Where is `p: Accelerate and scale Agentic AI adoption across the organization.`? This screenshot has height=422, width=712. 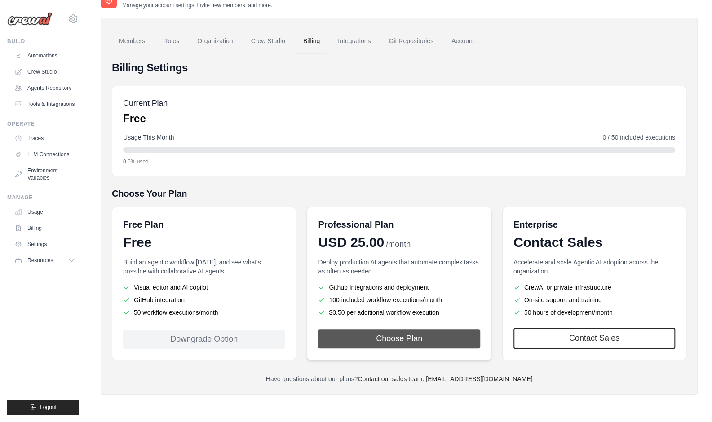
p: Accelerate and scale Agentic AI adoption across the organization. is located at coordinates (594, 267).